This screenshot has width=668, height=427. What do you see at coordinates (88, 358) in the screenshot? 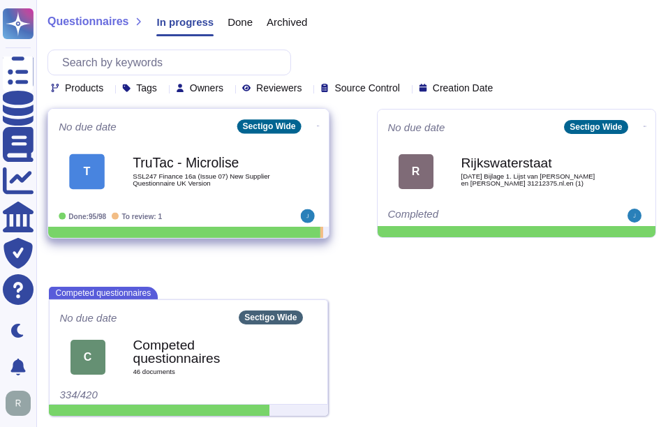
I see `div: C` at bounding box center [88, 358].